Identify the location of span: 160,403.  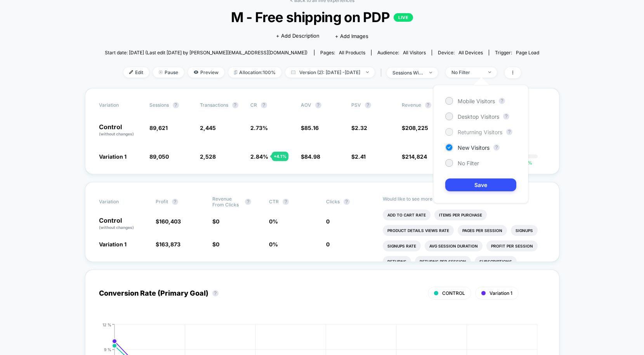
(170, 221).